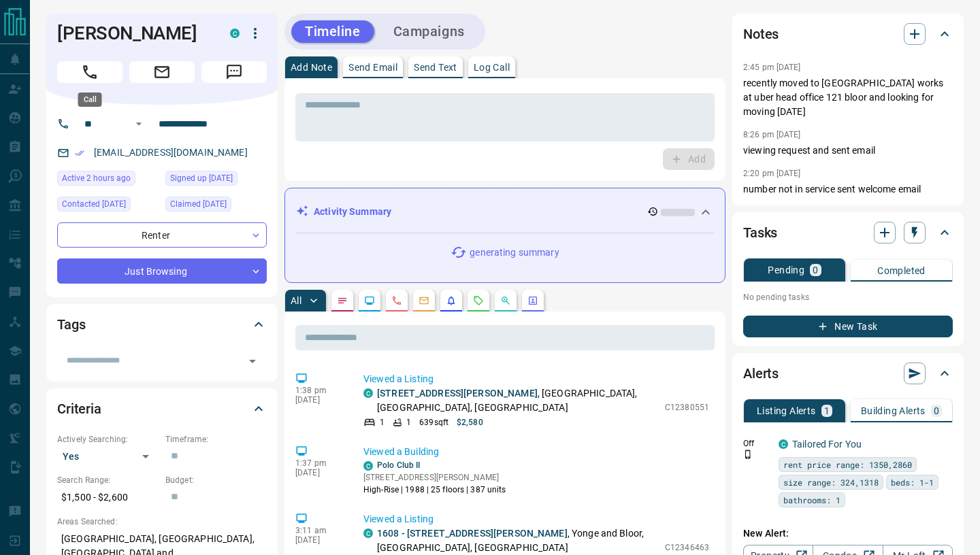 The width and height of the screenshot is (980, 555). Describe the element at coordinates (79, 408) in the screenshot. I see `h2: Criteria` at that location.